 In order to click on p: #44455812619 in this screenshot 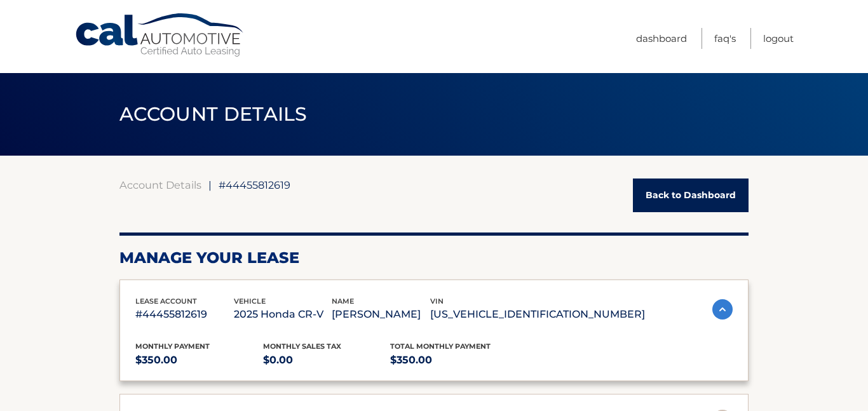, I will do `click(184, 314)`.